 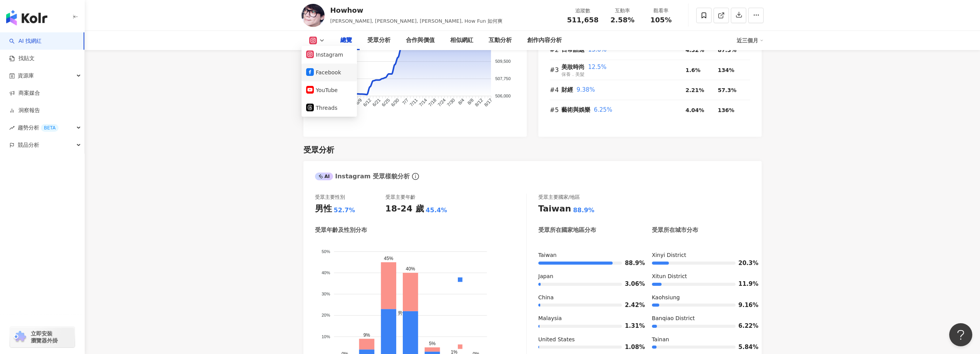 What do you see at coordinates (441, 102) in the screenshot?
I see `tspan: 7/24` at bounding box center [441, 102].